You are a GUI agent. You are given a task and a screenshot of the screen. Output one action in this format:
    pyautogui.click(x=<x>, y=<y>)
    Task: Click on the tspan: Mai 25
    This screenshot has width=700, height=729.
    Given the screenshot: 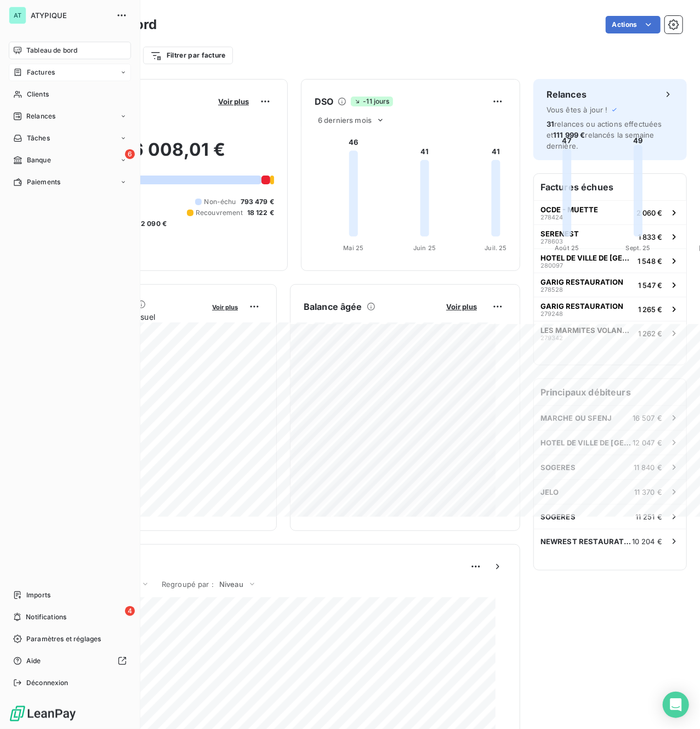 What is the action you would take?
    pyautogui.click(x=353, y=248)
    